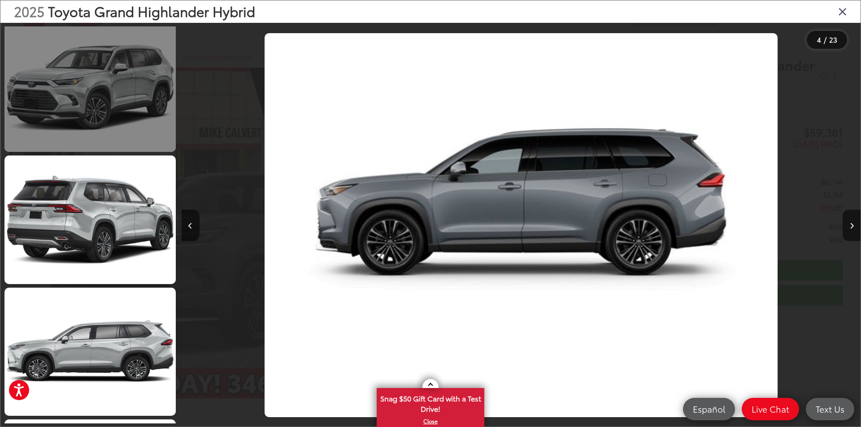 The width and height of the screenshot is (861, 427). What do you see at coordinates (843, 11) in the screenshot?
I see `i: Close gallery` at bounding box center [843, 11].